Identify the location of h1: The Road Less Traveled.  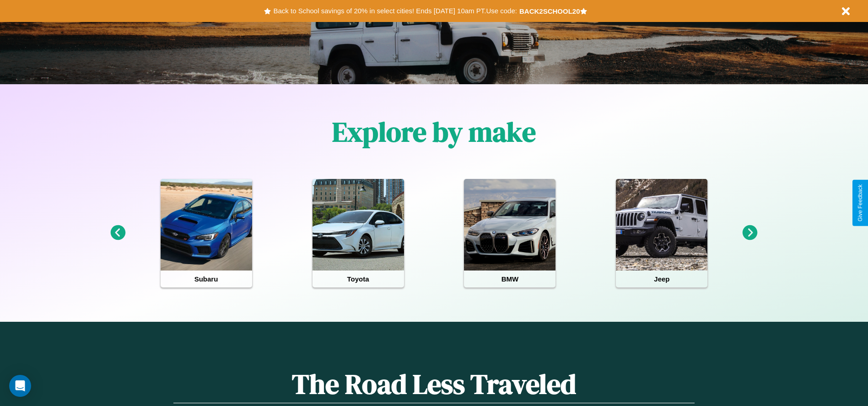
(434, 384).